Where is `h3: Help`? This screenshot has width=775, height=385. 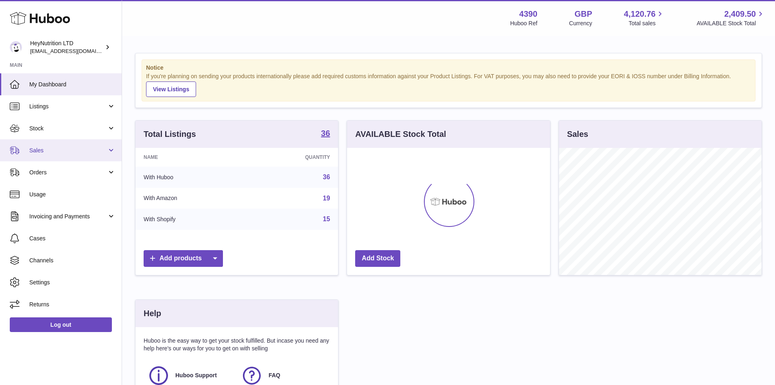 h3: Help is located at coordinates (152, 313).